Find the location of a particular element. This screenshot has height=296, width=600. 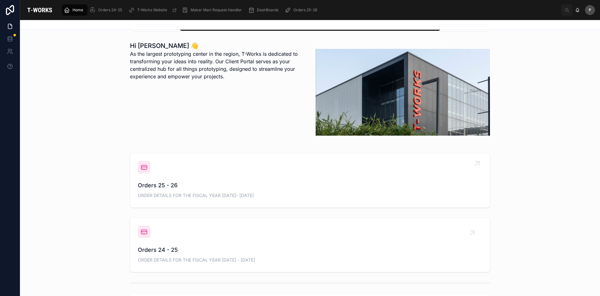

a: Orders 24-25 is located at coordinates (107, 10).